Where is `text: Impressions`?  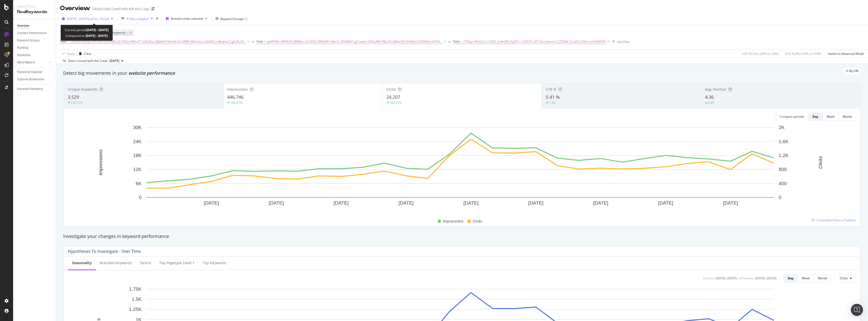
text: Impressions is located at coordinates (100, 162).